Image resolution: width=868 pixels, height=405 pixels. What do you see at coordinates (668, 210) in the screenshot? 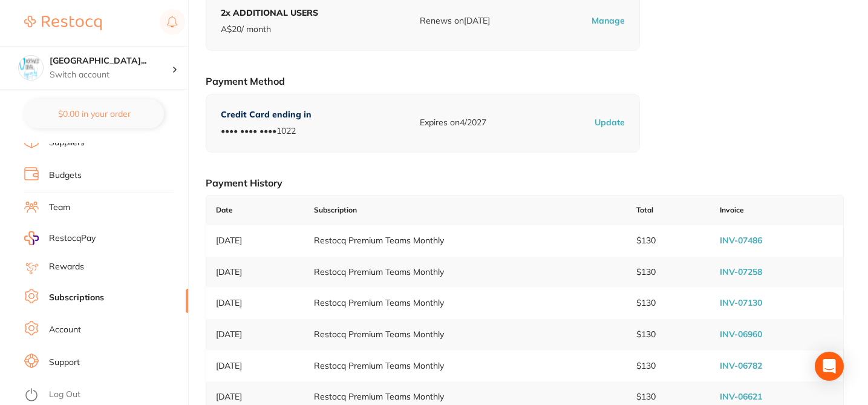
I see `td: Total` at bounding box center [668, 210].